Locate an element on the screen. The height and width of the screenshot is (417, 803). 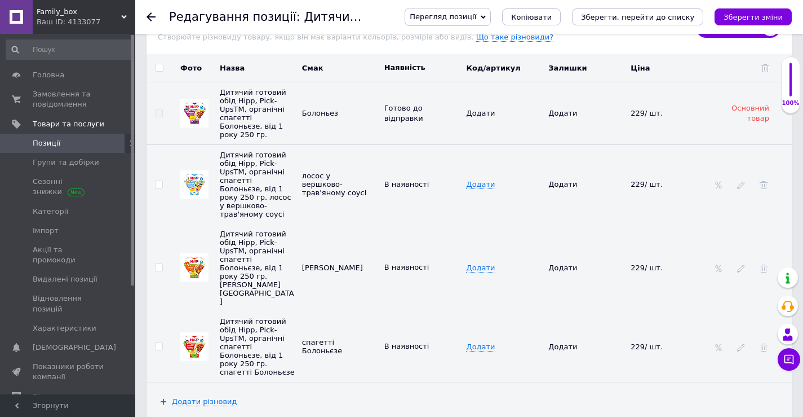
th: Залишки is located at coordinates (587, 68).